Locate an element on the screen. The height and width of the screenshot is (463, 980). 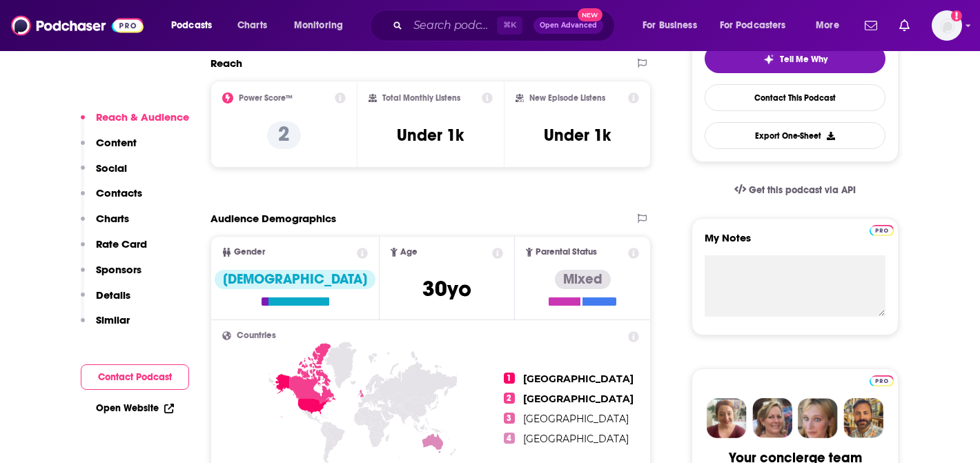
img: tell me why sparkle is located at coordinates (769, 60).